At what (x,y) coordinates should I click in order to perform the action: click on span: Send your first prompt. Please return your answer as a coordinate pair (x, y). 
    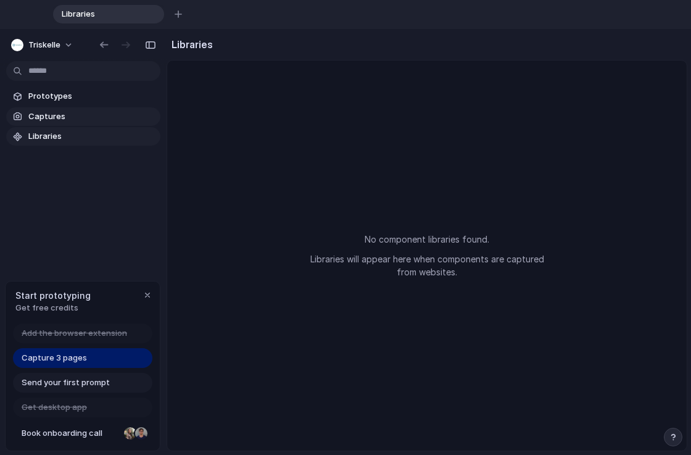
    Looking at the image, I should click on (65, 383).